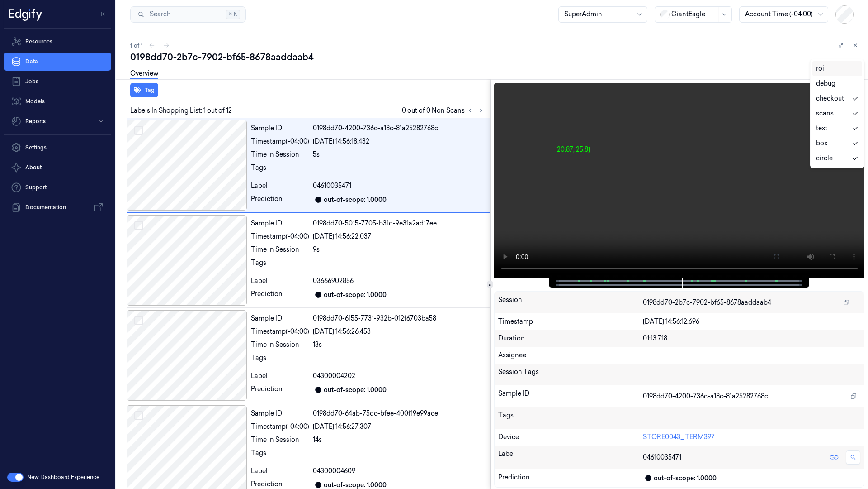  Describe the element at coordinates (334, 281) in the screenshot. I see `span: 03666902856` at that location.